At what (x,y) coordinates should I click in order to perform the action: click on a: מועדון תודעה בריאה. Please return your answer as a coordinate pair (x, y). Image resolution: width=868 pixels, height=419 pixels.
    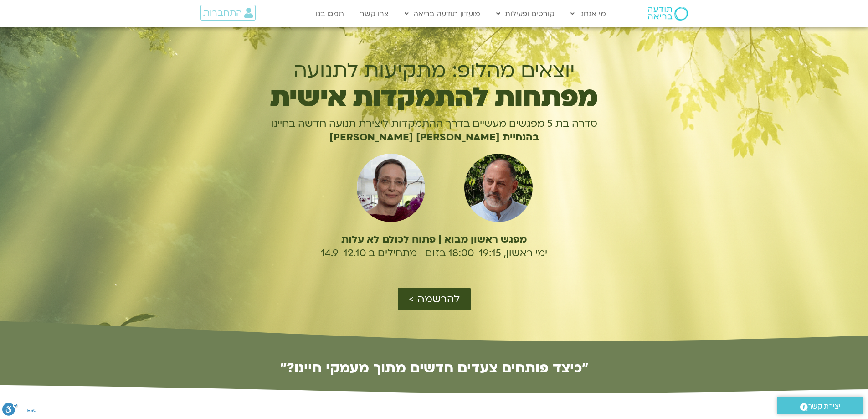
    Looking at the image, I should click on (442, 13).